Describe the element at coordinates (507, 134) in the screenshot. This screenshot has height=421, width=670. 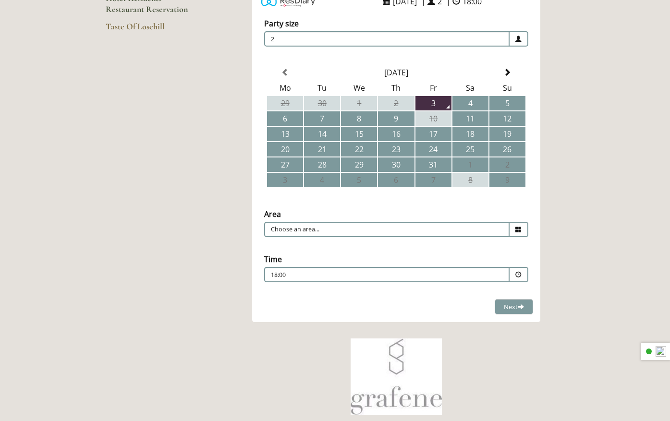
I see `td: 19` at that location.